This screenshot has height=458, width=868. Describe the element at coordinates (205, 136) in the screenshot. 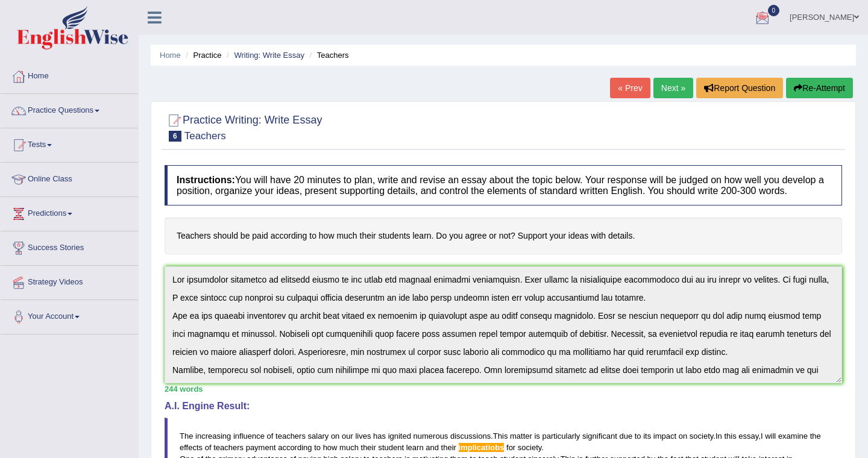

I see `small: Teachers` at that location.